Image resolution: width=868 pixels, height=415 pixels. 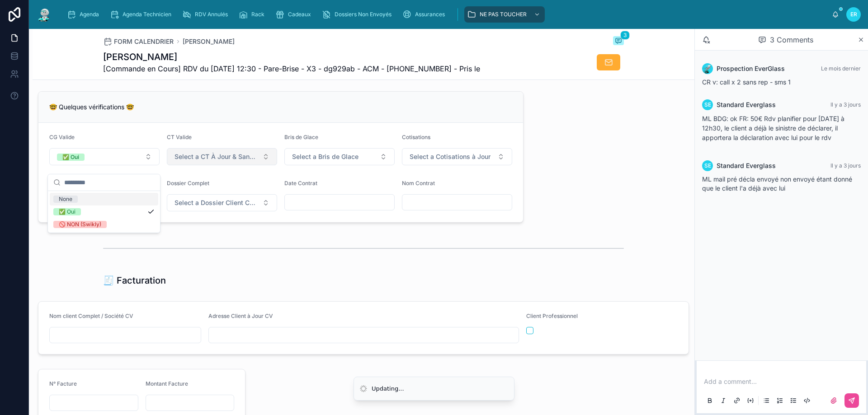 What do you see at coordinates (217, 203) in the screenshot?
I see `span: Select a Dossier Client Complet` at bounding box center [217, 203].